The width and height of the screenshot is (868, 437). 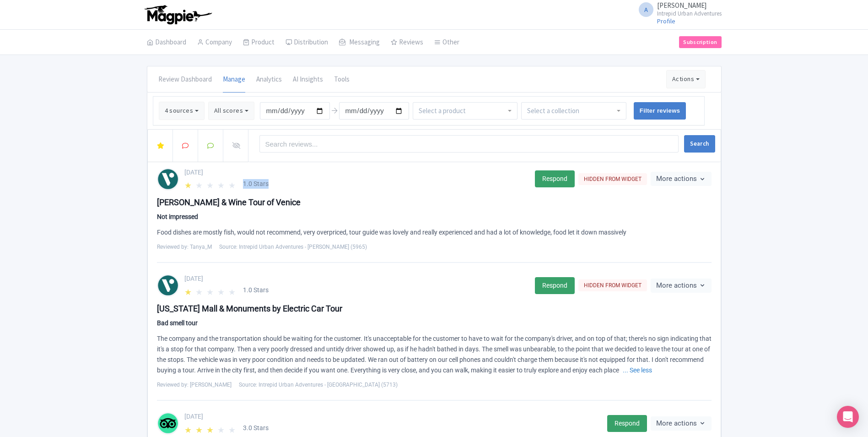 I want to click on div: Open Intercom Messenger, so click(x=848, y=416).